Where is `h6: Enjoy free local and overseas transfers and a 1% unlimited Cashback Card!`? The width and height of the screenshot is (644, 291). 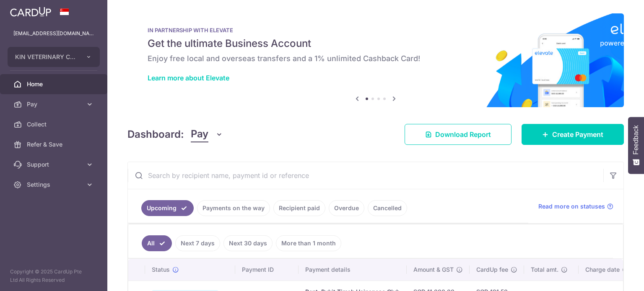
h6: Enjoy free local and overseas transfers and a 1% unlimited Cashback Card! is located at coordinates (376, 59).